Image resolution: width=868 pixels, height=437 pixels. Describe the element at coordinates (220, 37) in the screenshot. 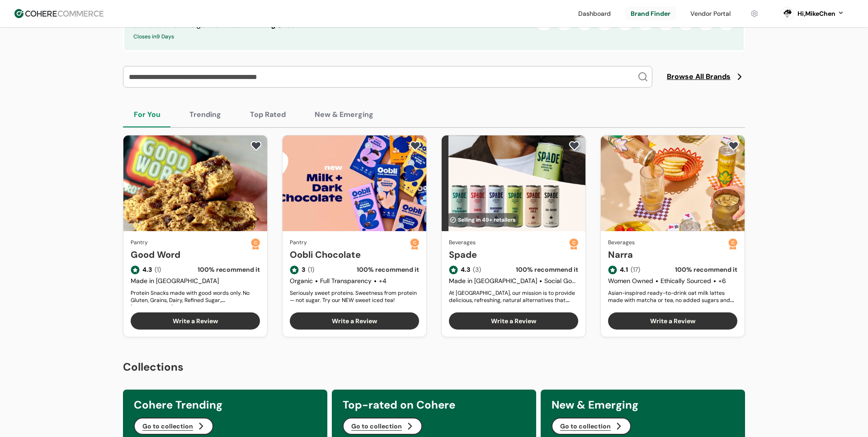

I see `div: Closes in 9 Days` at that location.